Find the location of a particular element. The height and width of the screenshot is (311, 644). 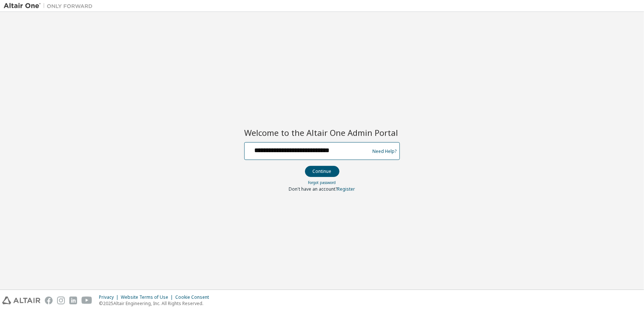

img: altair_logo.svg is located at coordinates (21, 301).